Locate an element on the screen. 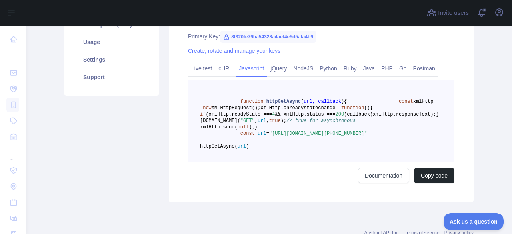  a: jQuery is located at coordinates (278, 68).